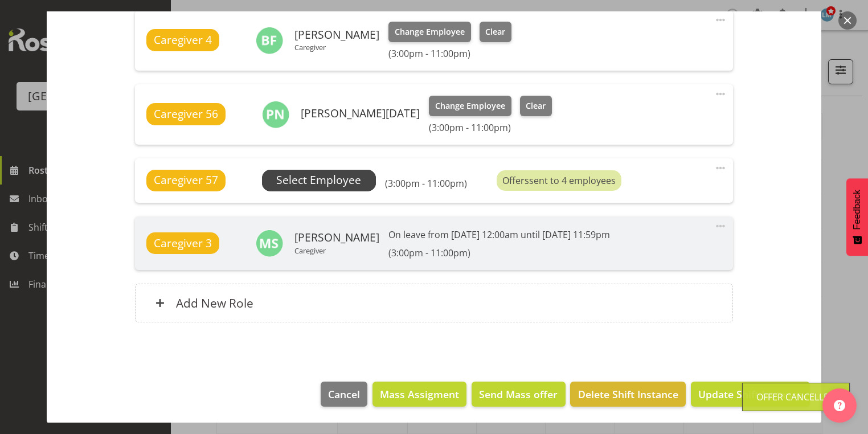  Describe the element at coordinates (344, 394) in the screenshot. I see `span: Cancel` at that location.